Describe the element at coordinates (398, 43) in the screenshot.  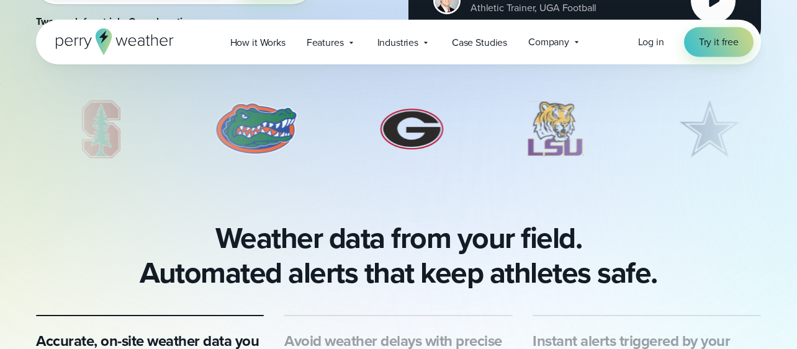
I see `span: Industries` at that location.